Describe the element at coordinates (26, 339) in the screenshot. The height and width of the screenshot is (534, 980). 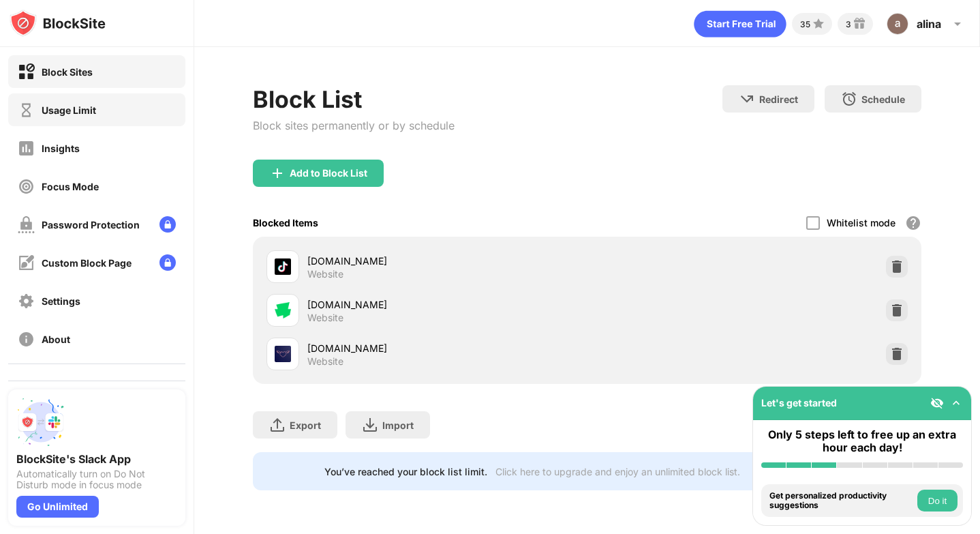
I see `img: about-off.svg` at that location.